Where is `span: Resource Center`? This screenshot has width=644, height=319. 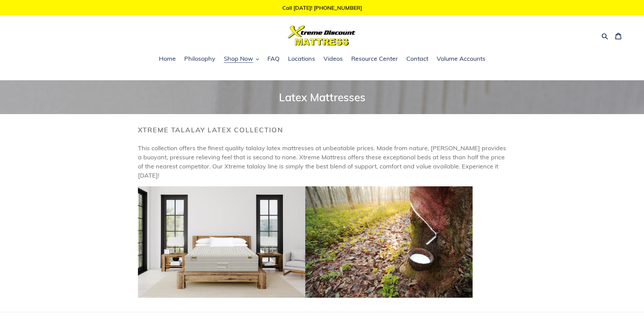 span: Resource Center is located at coordinates (375, 59).